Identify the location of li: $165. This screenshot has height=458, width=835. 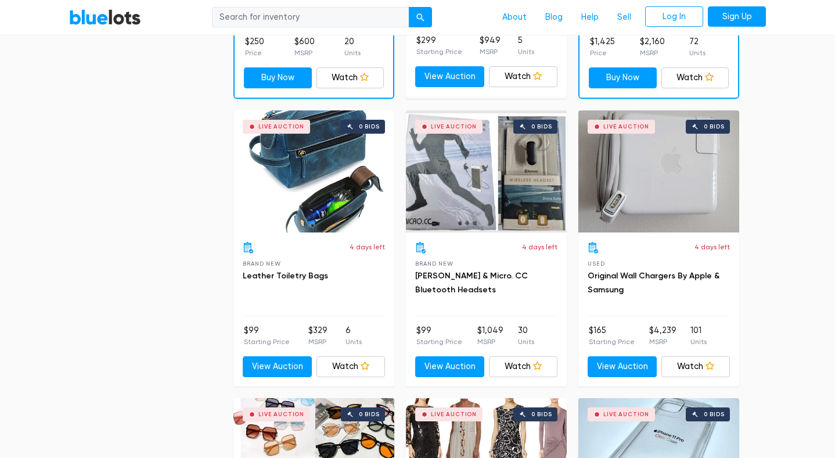
(612, 336).